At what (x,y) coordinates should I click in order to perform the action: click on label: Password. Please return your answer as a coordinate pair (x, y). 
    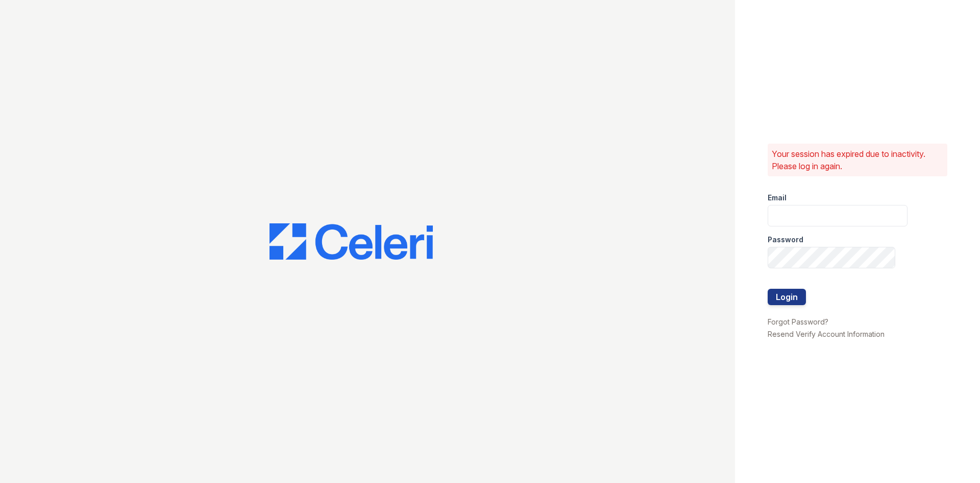
    Looking at the image, I should click on (786, 239).